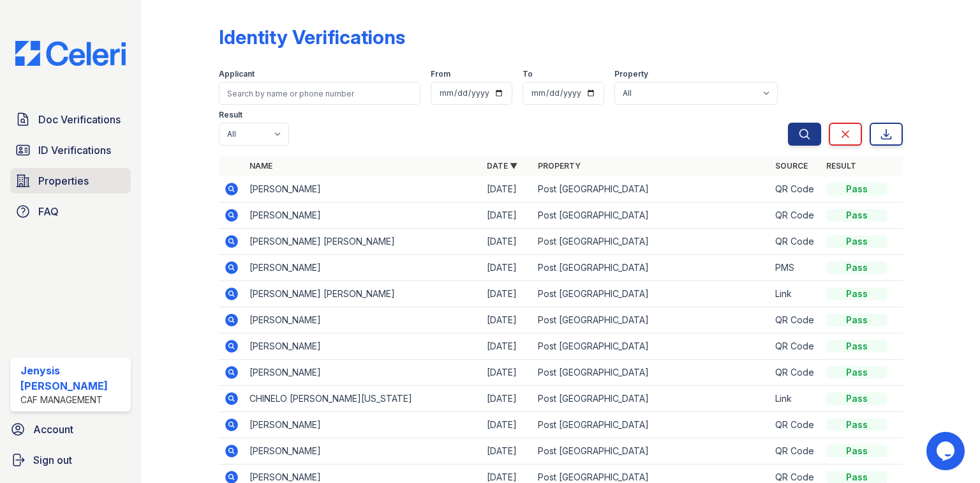  What do you see at coordinates (71, 460) in the screenshot?
I see `a: Sign out` at bounding box center [71, 460].